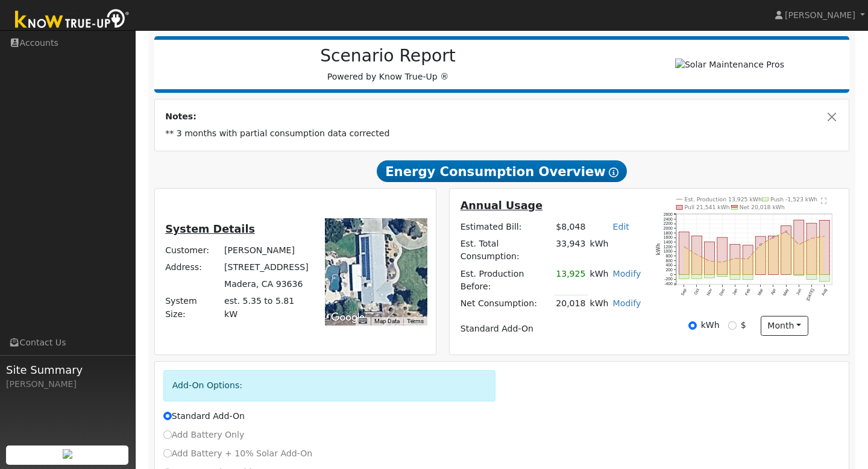 This screenshot has height=469, width=868. What do you see at coordinates (388, 56) in the screenshot?
I see `h2: Scenario Report` at bounding box center [388, 56].